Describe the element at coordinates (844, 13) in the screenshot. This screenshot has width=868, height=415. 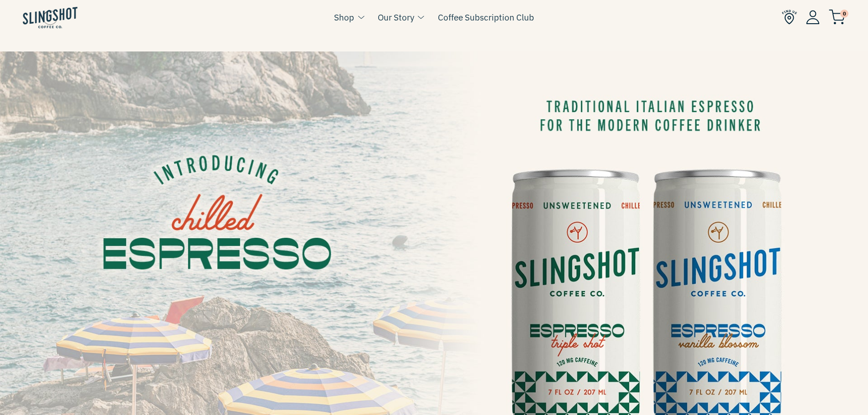
I see `span: 0` at that location.